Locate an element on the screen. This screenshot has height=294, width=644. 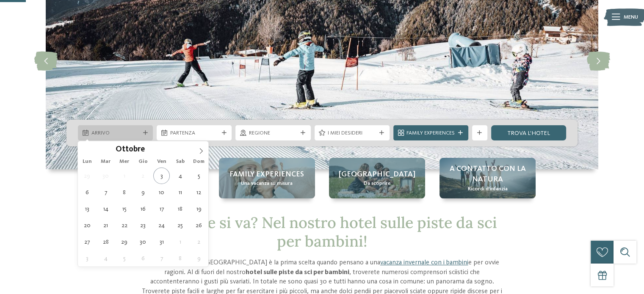
span: Novembre 2, 2025 is located at coordinates (199, 242).